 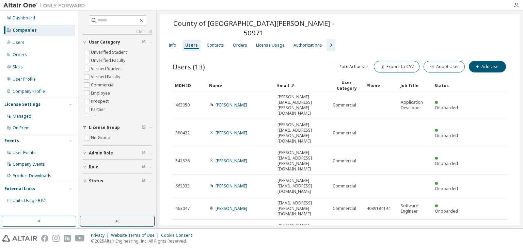 What do you see at coordinates (67, 239) in the screenshot?
I see `img: linkedin.svg` at bounding box center [67, 239].